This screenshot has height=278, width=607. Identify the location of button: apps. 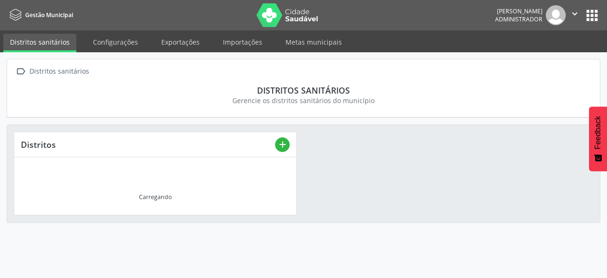
(592, 15).